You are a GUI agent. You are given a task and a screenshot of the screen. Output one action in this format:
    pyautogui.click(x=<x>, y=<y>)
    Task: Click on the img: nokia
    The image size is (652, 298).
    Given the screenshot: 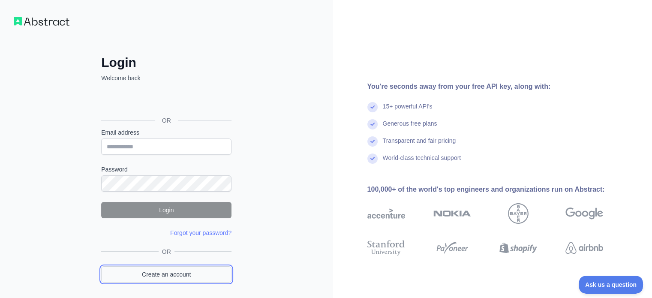 What is the action you would take?
    pyautogui.click(x=452, y=213)
    